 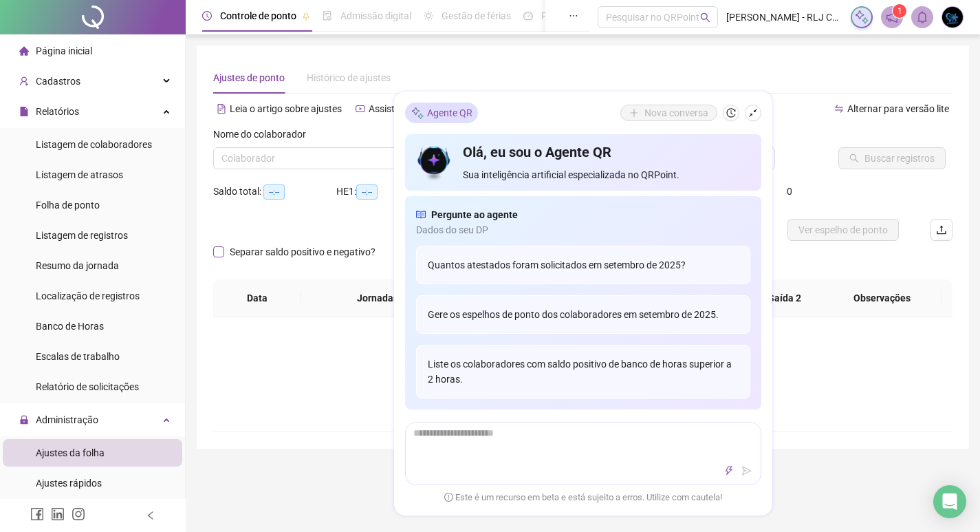 What do you see at coordinates (606, 175) in the screenshot?
I see `span: Sua inteligência artificial especializada no QRPoint.` at bounding box center [606, 175].